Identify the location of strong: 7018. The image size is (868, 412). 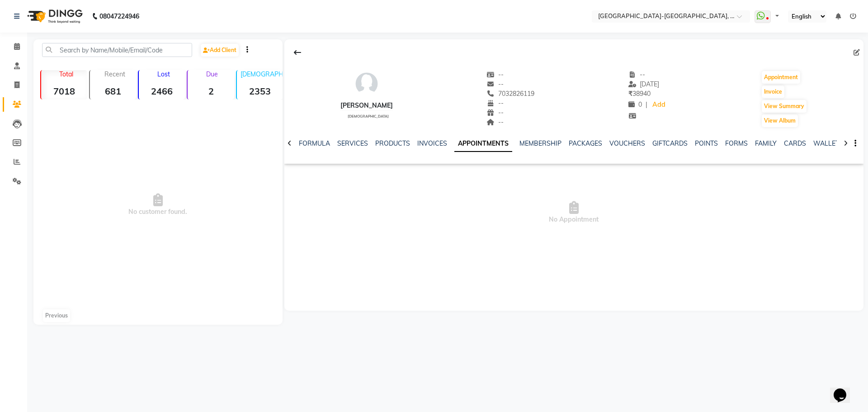
(64, 91).